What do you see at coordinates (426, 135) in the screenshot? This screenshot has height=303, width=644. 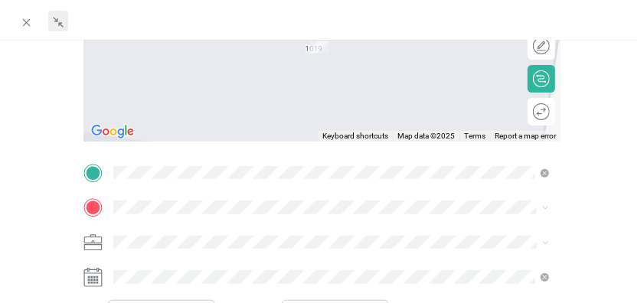 I see `span: Map data ©2025` at bounding box center [426, 135].